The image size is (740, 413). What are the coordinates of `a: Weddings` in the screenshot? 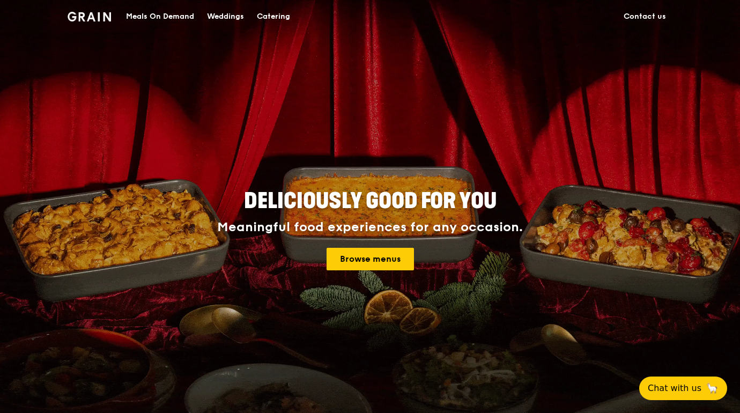 It's located at (225, 17).